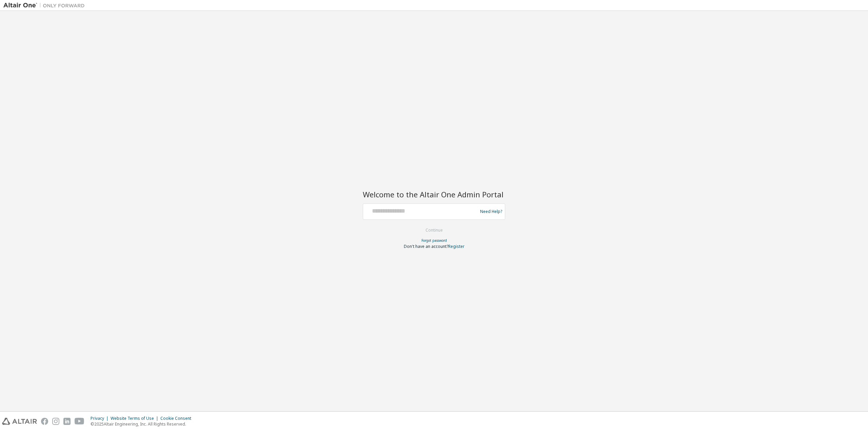 Image resolution: width=868 pixels, height=431 pixels. I want to click on img: instagram.svg, so click(56, 421).